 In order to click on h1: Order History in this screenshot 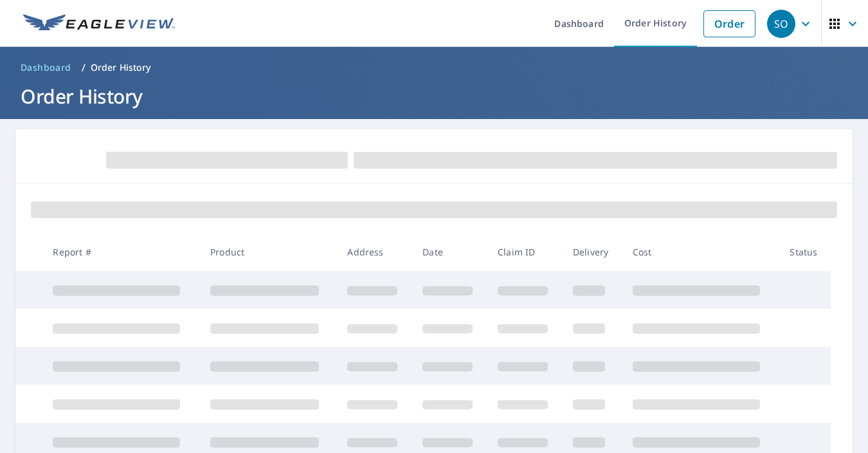, I will do `click(434, 96)`.